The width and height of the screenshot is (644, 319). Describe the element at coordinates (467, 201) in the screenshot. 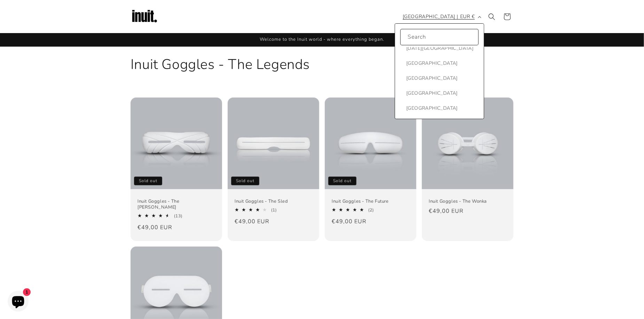

I see `a: Inuit Goggles - The Wonka` at that location.